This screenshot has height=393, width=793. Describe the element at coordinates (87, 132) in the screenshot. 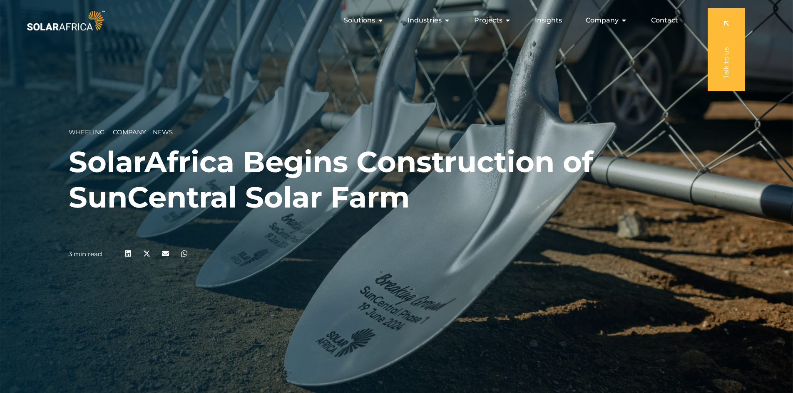

I see `span: Wheeling` at that location.